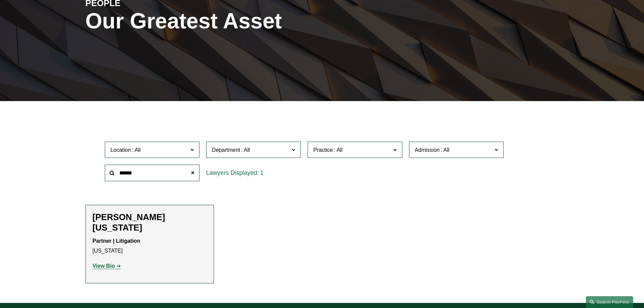 The height and width of the screenshot is (308, 644). I want to click on strong: Partner | Litigation, so click(116, 241).